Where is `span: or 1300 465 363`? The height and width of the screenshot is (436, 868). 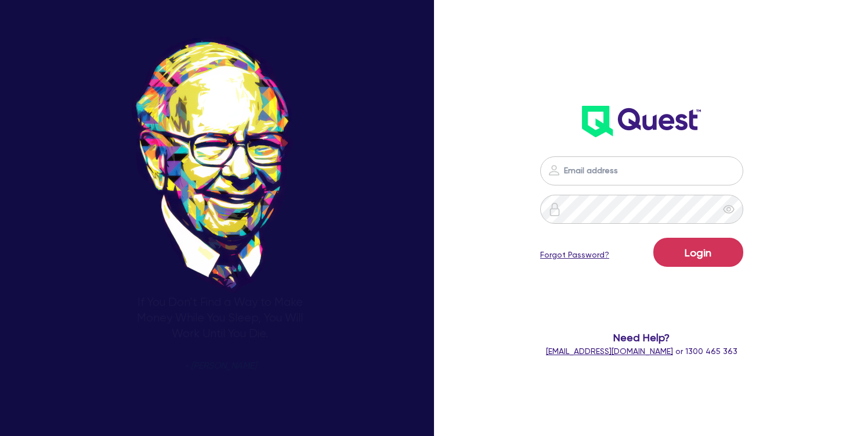
span: or 1300 465 363 is located at coordinates (642, 351).